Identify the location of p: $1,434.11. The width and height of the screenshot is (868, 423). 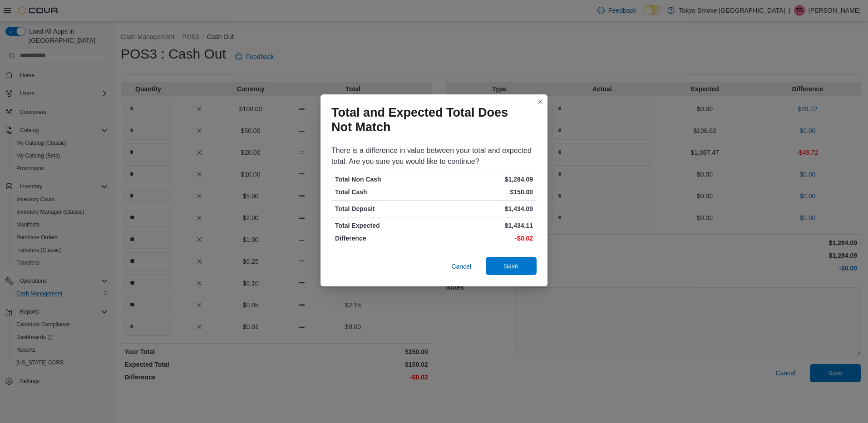
(484, 226).